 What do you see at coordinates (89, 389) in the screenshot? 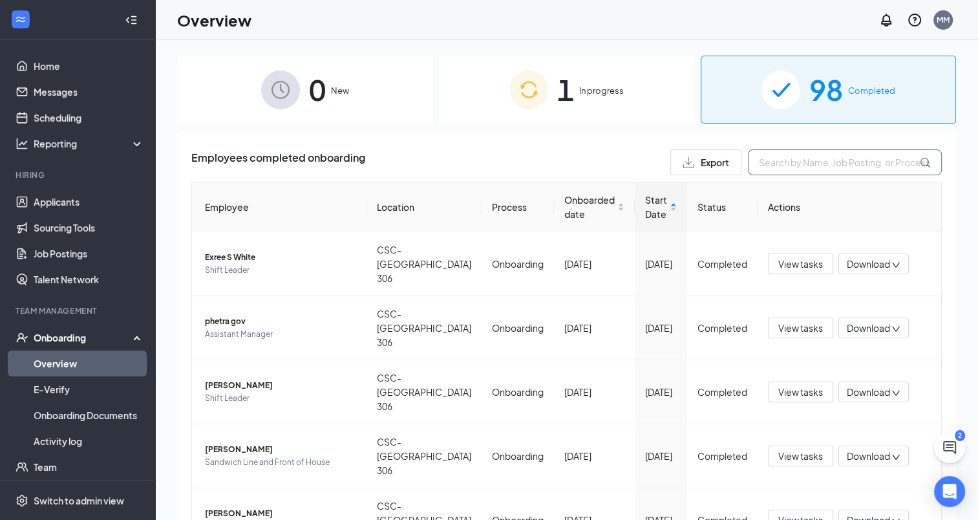
I see `a: E-Verify` at bounding box center [89, 389].